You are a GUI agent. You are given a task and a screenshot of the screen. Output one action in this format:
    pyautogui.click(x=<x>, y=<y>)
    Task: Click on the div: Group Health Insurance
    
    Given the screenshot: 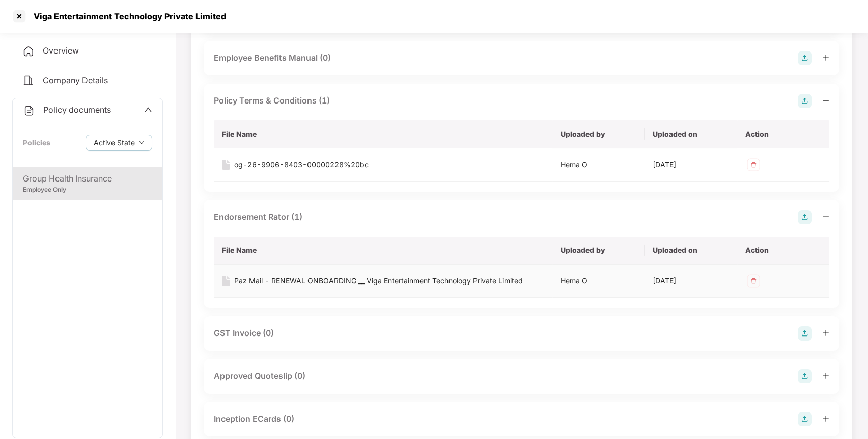 What is the action you would take?
    pyautogui.click(x=88, y=178)
    